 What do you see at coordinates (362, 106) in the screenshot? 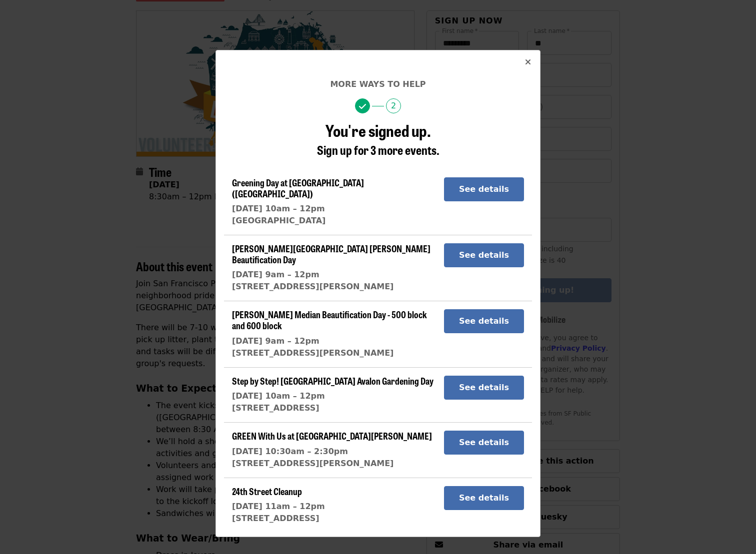
I see `i: check icon` at bounding box center [362, 106].